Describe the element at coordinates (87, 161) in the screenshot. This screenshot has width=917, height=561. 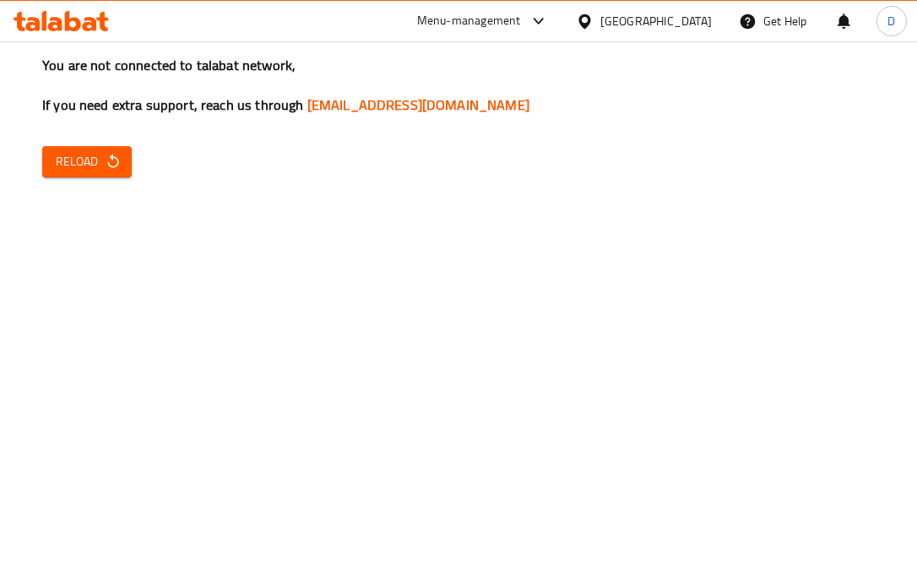
I see `button: Reload` at that location.